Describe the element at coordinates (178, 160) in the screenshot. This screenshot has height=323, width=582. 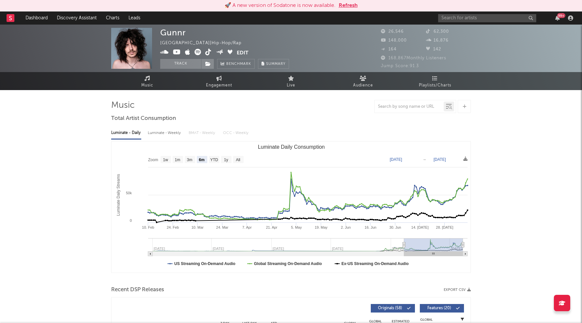
I see `text: 1m` at that location.